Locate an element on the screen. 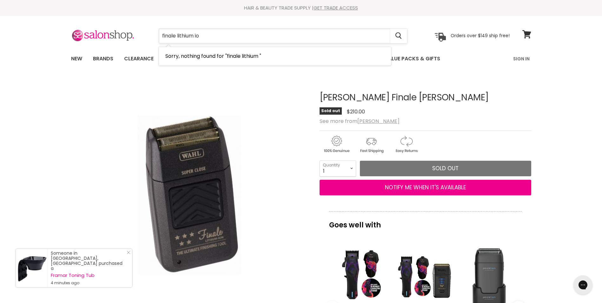 This screenshot has width=602, height=303. span: $210.00 is located at coordinates (356, 111).